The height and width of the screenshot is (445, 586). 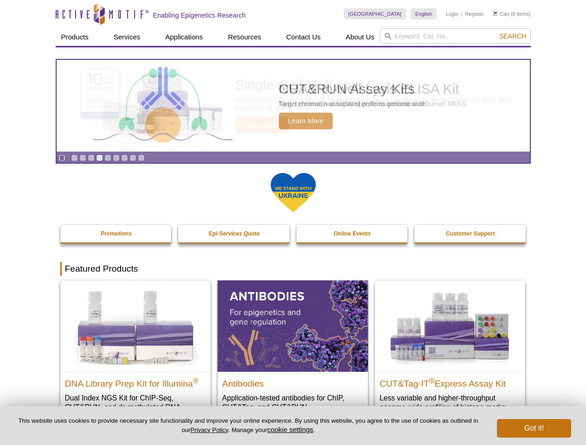 What do you see at coordinates (360, 37) in the screenshot?
I see `a: About Us` at bounding box center [360, 37].